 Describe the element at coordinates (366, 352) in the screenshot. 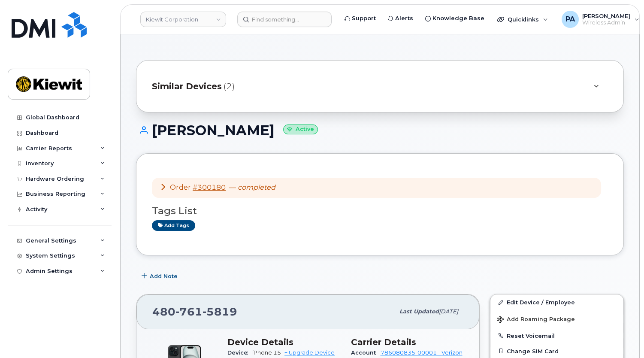

I see `span: Account` at that location.